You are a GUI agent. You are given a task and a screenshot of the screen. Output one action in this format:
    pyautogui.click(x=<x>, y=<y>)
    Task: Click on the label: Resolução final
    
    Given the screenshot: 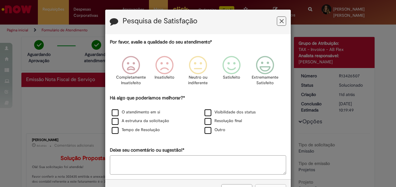 What is the action you would take?
    pyautogui.click(x=223, y=121)
    